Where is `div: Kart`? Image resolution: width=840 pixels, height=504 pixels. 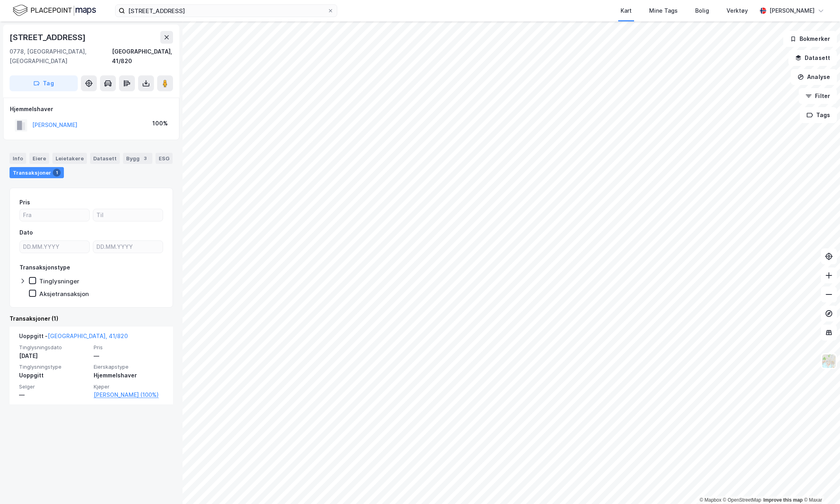 div: Kart is located at coordinates (626, 10).